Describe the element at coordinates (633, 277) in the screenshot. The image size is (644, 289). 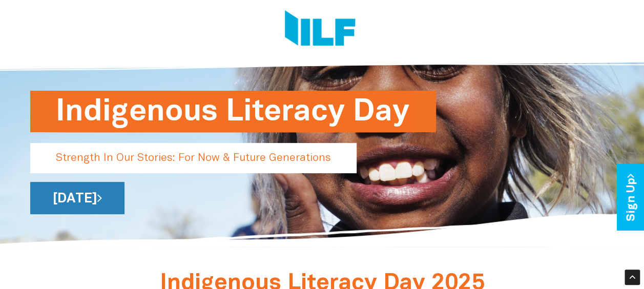
I see `div: Scroll Back to Top` at that location.